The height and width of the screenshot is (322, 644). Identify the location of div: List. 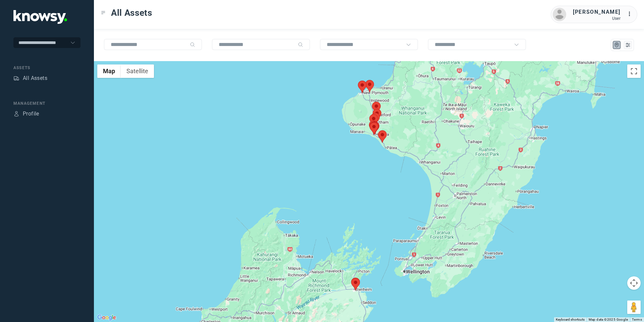
(628, 45).